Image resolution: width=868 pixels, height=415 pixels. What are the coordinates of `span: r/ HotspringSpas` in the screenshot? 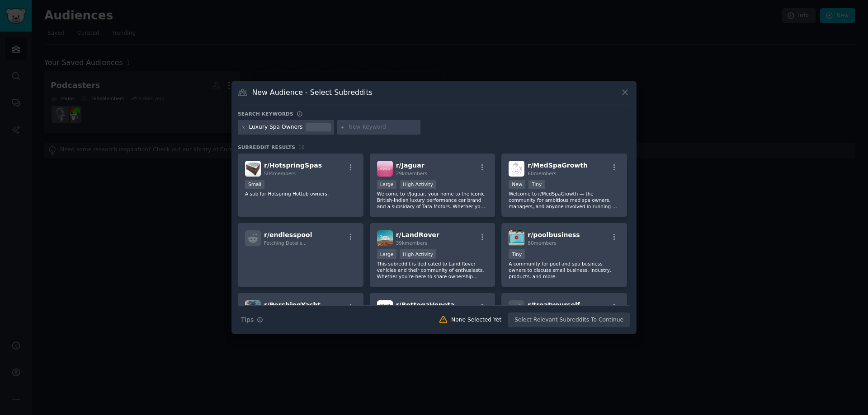 It's located at (293, 165).